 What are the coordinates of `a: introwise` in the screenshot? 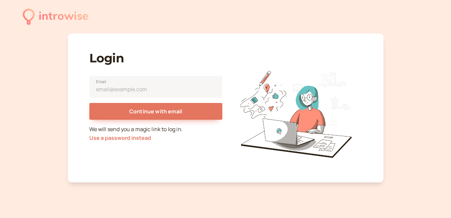 It's located at (55, 16).